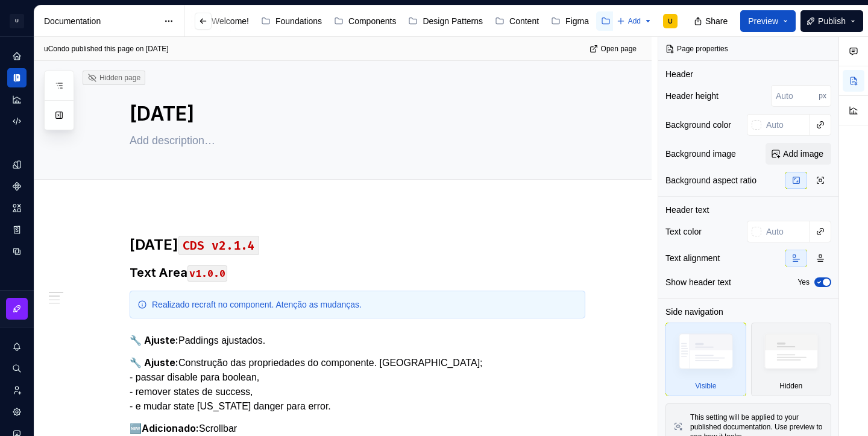 The image size is (868, 436). What do you see at coordinates (517, 21) in the screenshot?
I see `a: Content` at bounding box center [517, 21].